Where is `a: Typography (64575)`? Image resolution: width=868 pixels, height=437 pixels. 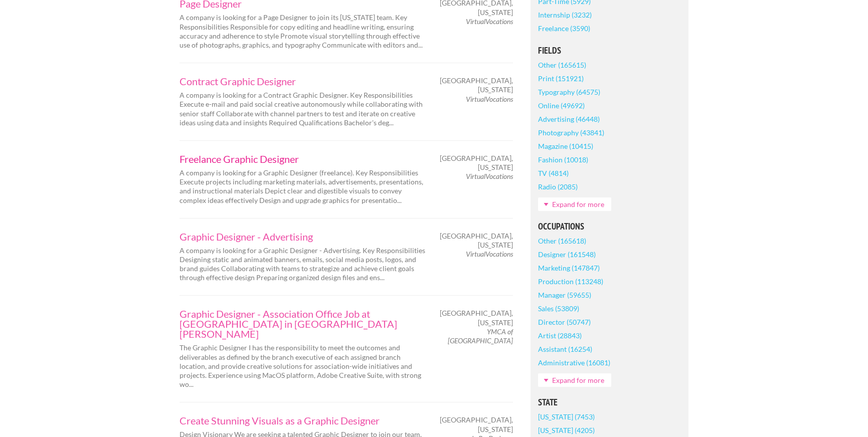 a: Typography (64575) is located at coordinates (569, 92).